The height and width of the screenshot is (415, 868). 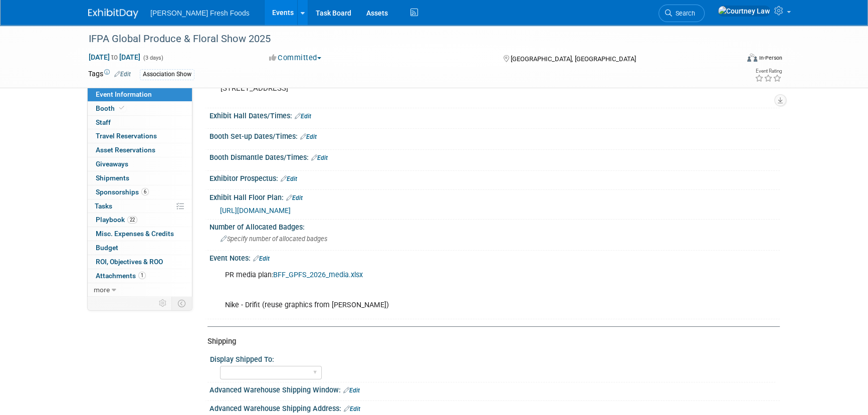 What do you see at coordinates (102, 290) in the screenshot?
I see `span: more` at bounding box center [102, 290].